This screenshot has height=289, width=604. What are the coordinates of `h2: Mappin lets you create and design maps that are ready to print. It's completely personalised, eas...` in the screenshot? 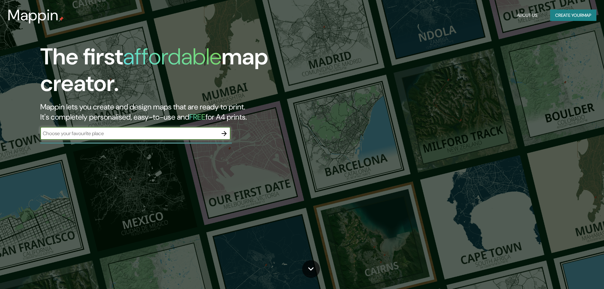 It's located at (191, 112).